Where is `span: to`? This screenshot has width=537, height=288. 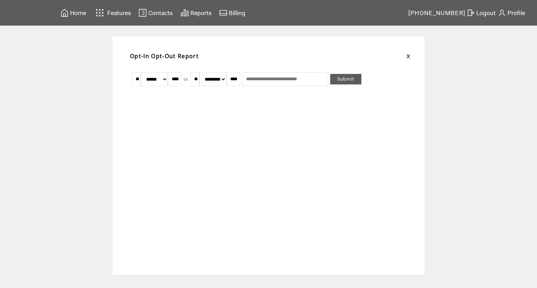 span: to is located at coordinates (186, 79).